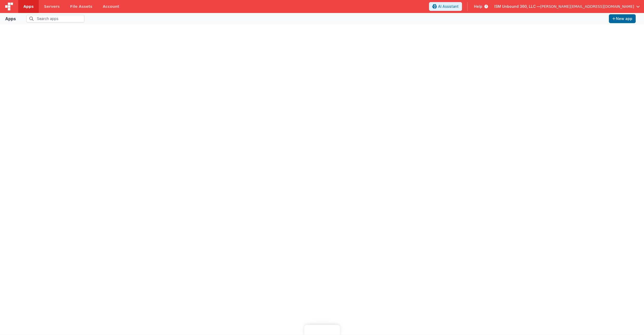  Describe the element at coordinates (622, 19) in the screenshot. I see `button: New app` at that location.